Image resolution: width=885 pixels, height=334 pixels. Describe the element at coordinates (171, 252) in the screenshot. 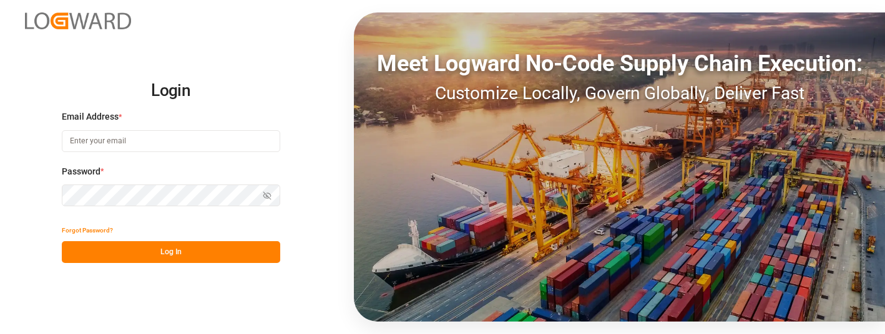

I see `button: Log In` at that location.